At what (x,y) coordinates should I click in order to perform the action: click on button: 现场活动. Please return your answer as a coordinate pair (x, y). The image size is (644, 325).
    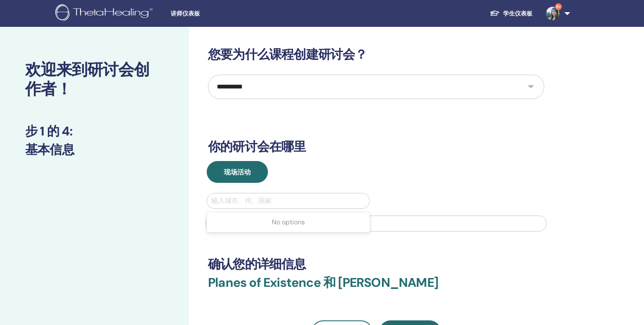
    Looking at the image, I should click on (237, 172).